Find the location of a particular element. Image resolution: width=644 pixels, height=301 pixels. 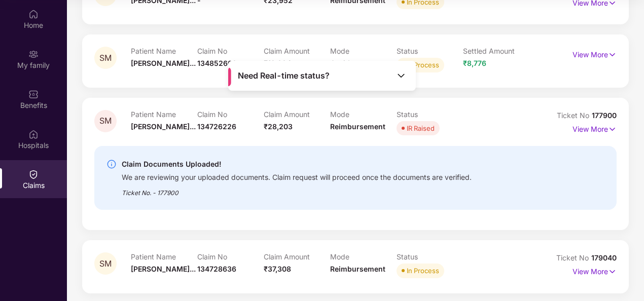

div: Ticket No. - 177900 is located at coordinates (297, 189).